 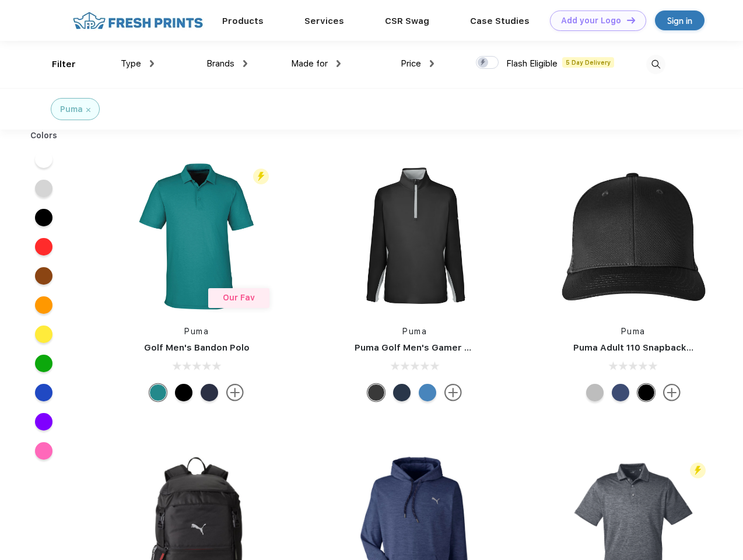 What do you see at coordinates (324, 21) in the screenshot?
I see `a: Services` at bounding box center [324, 21].